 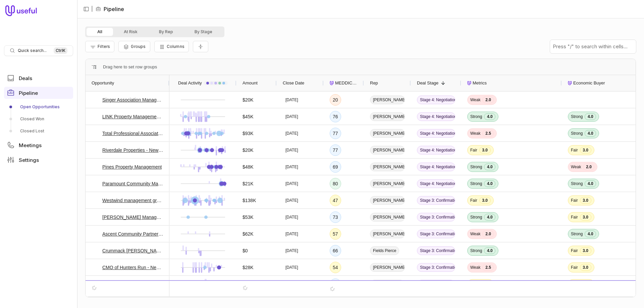 What do you see at coordinates (248, 167) in the screenshot?
I see `div: $48K` at bounding box center [248, 167].